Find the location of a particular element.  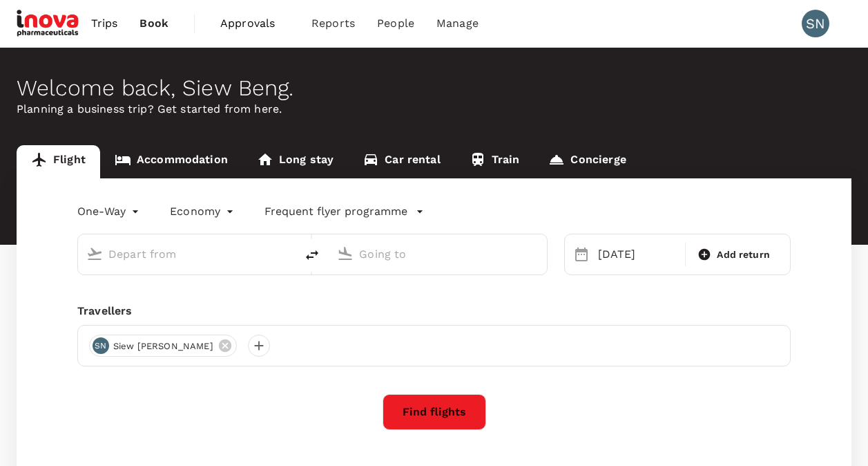

a: Accommodation is located at coordinates (171, 162).